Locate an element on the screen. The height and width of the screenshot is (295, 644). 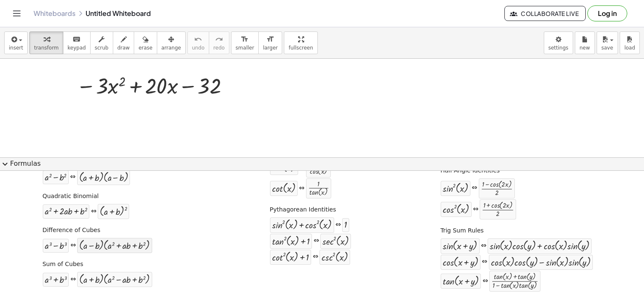
button: erase is located at coordinates (145, 43).